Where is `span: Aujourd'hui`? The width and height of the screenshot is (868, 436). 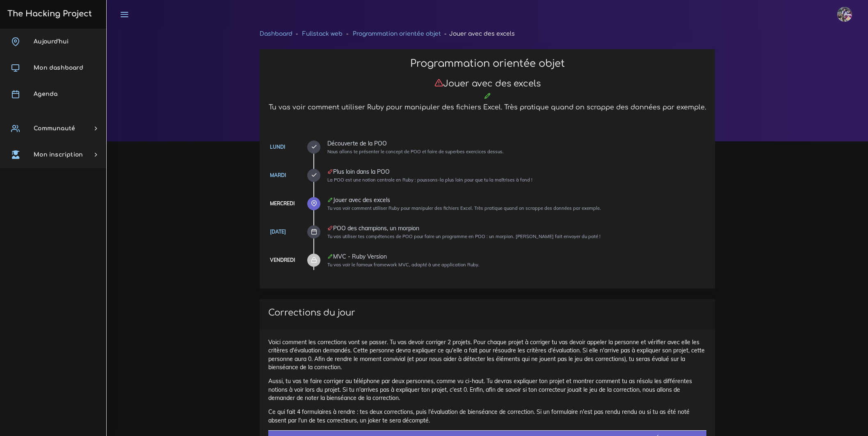 span: Aujourd'hui is located at coordinates (51, 42).